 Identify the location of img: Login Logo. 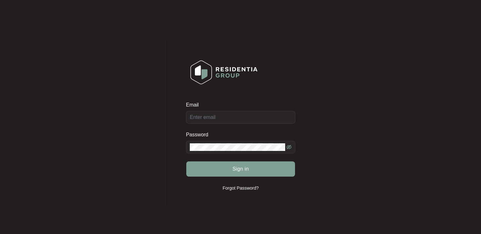
(224, 72).